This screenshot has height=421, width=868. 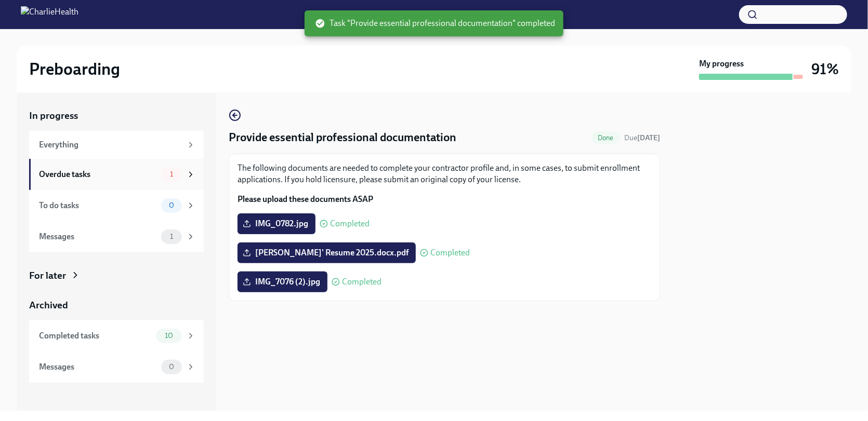 I want to click on span: IMG_0782.jpg, so click(x=277, y=223).